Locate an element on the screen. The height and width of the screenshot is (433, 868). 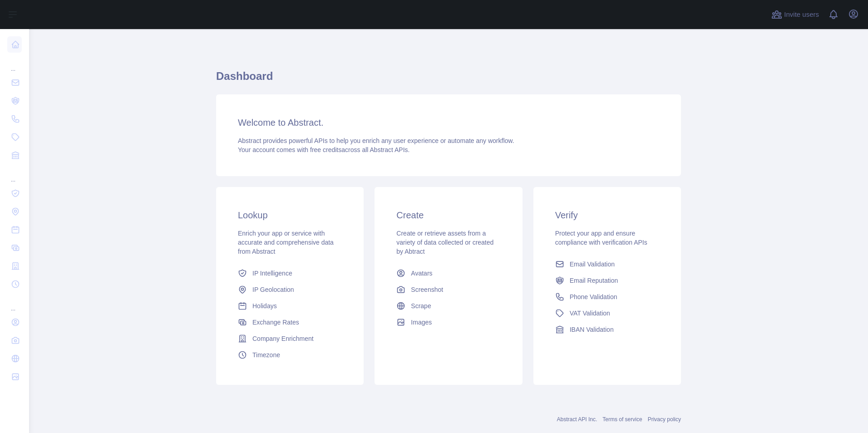
h3: Welcome to Abstract. is located at coordinates (449, 123).